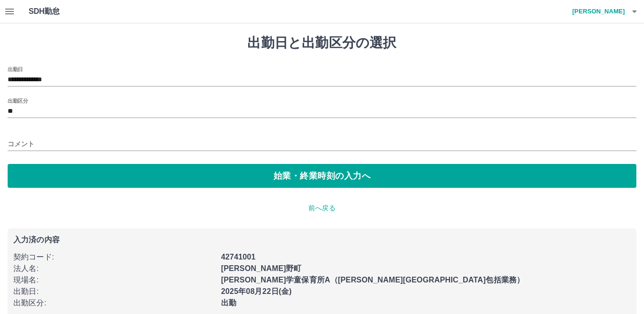 This screenshot has height=314, width=644. I want to click on p: 契約コード :, so click(114, 257).